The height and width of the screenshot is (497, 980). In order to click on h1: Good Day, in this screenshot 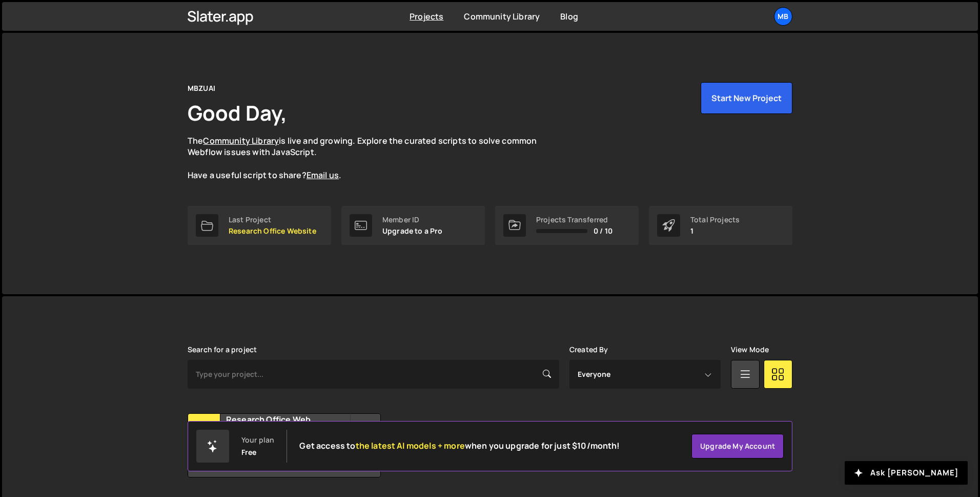, I will do `click(237, 113)`.